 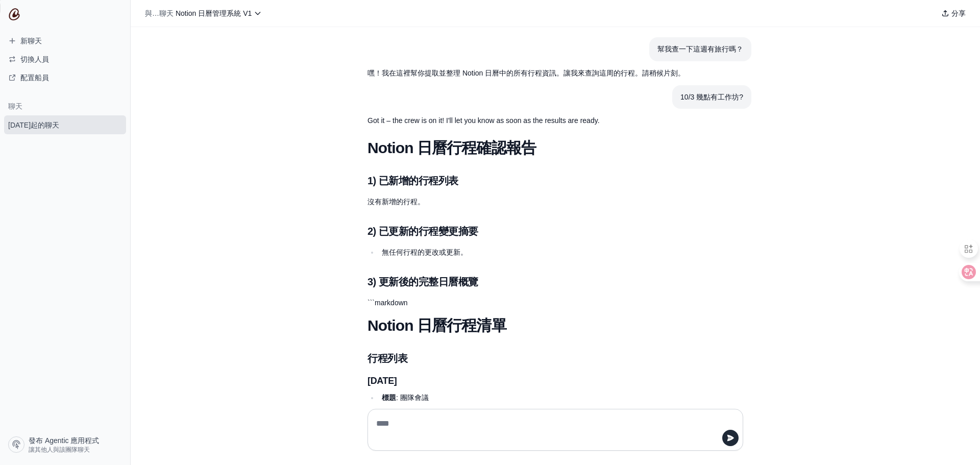 I want to click on font: 幫我查一下這週有旅行嗎？, so click(x=700, y=49).